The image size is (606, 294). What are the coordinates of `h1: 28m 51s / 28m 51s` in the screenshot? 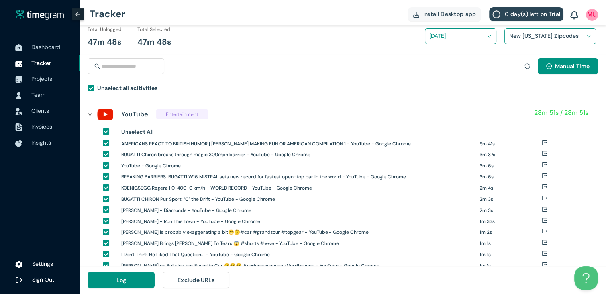 It's located at (562, 112).